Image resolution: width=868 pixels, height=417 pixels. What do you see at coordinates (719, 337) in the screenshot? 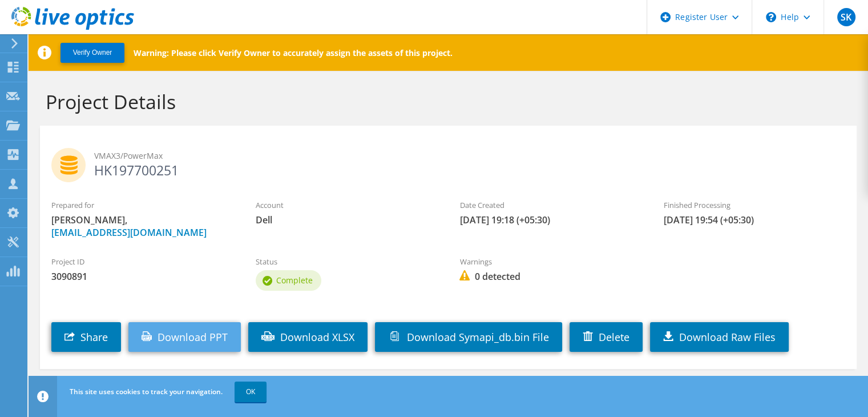
I see `a: Download Raw Files` at bounding box center [719, 337].